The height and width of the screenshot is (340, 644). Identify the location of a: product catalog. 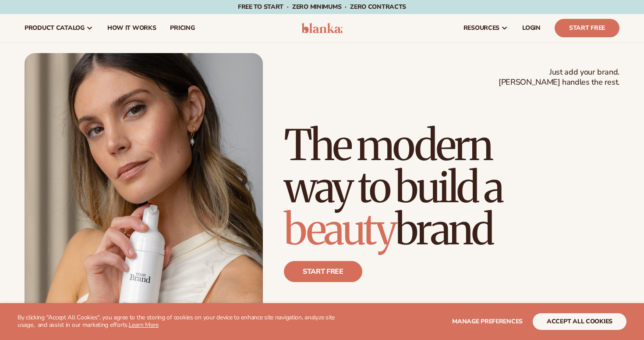
(59, 28).